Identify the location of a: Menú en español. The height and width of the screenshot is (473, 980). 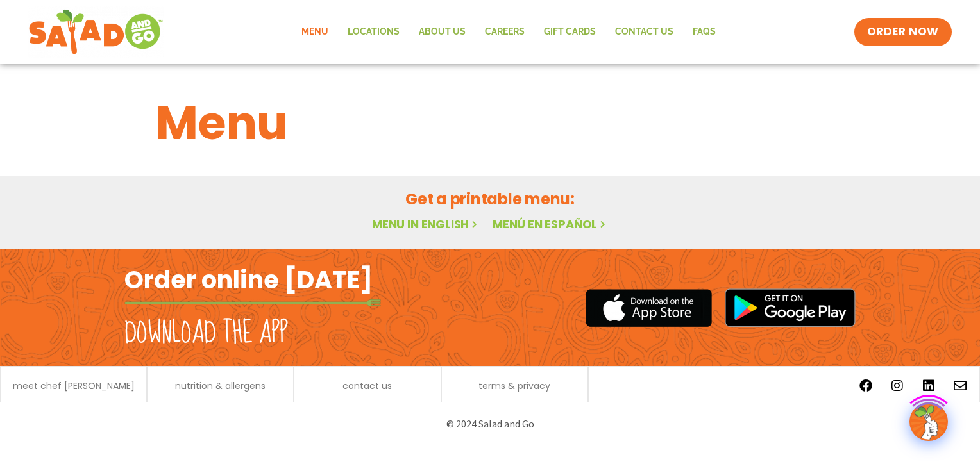
(551, 223).